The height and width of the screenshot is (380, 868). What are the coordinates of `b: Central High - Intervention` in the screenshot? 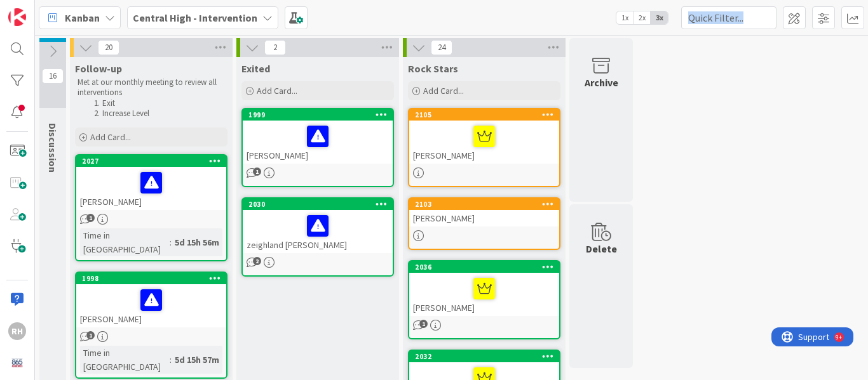 It's located at (195, 18).